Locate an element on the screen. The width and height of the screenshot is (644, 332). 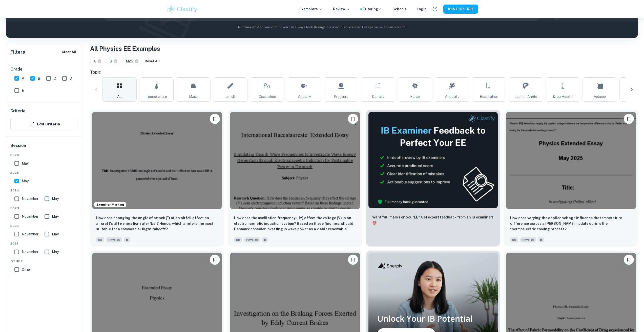
h6: Topic is located at coordinates (364, 72).